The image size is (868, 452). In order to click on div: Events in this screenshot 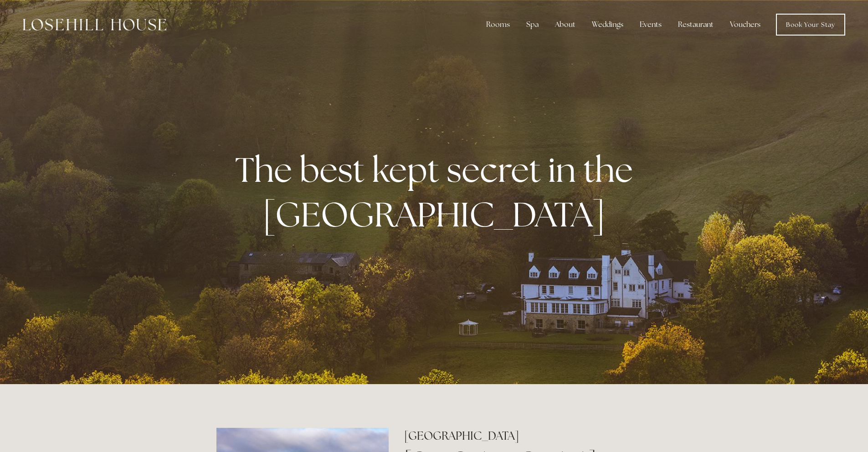, I will do `click(651, 24)`.